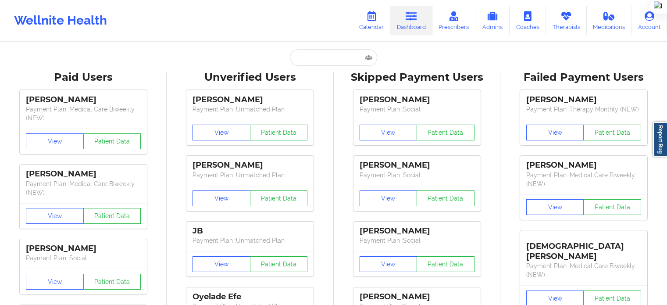 The image size is (667, 305). I want to click on a: Account, so click(649, 21).